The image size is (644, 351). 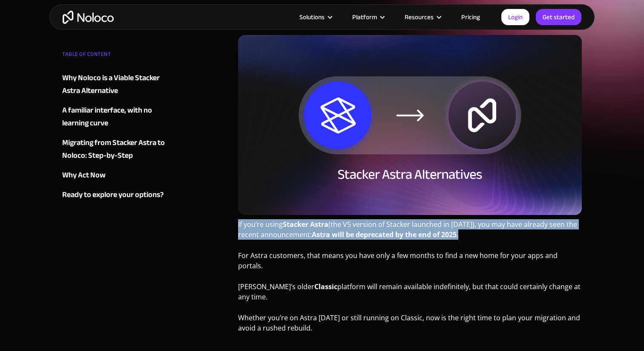 I want to click on a: Why Noloco is a Viable Stacker Astra Alternative, so click(x=113, y=84).